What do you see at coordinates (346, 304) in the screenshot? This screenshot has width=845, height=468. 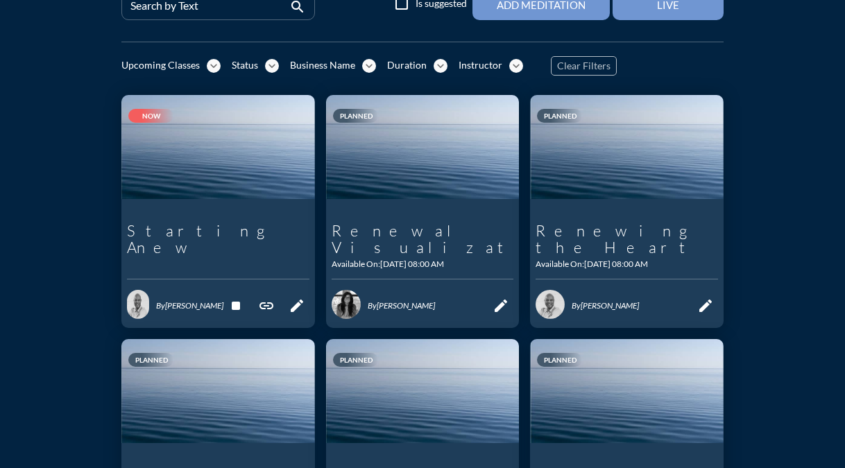 I see `img: 1586445345380%20-%20Steph_Chill_Profile_Temporary_BW.jpg` at bounding box center [346, 304].